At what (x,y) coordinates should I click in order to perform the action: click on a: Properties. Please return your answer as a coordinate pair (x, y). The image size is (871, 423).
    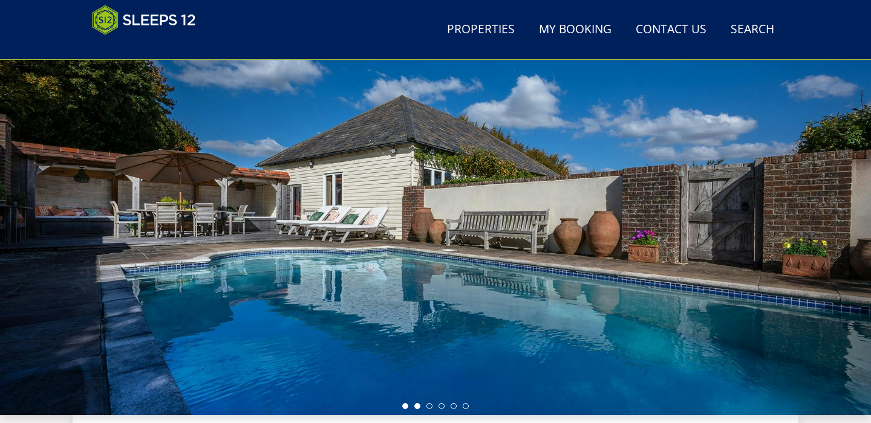
    Looking at the image, I should click on (481, 30).